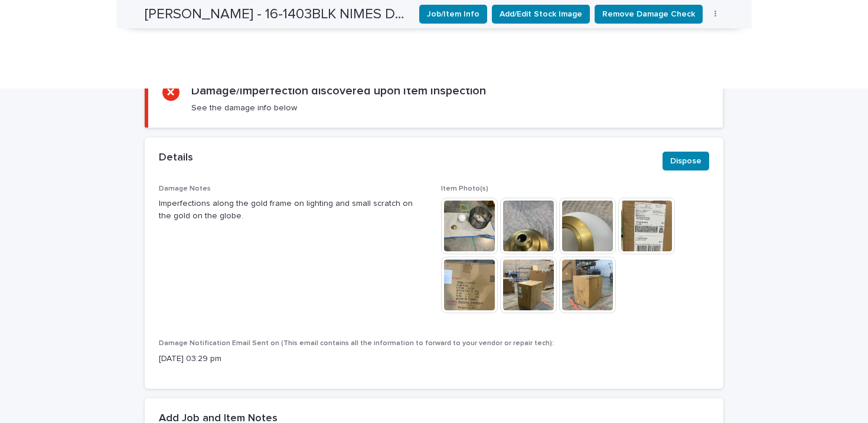  Describe the element at coordinates (244, 108) in the screenshot. I see `p: See the damage info below` at that location.